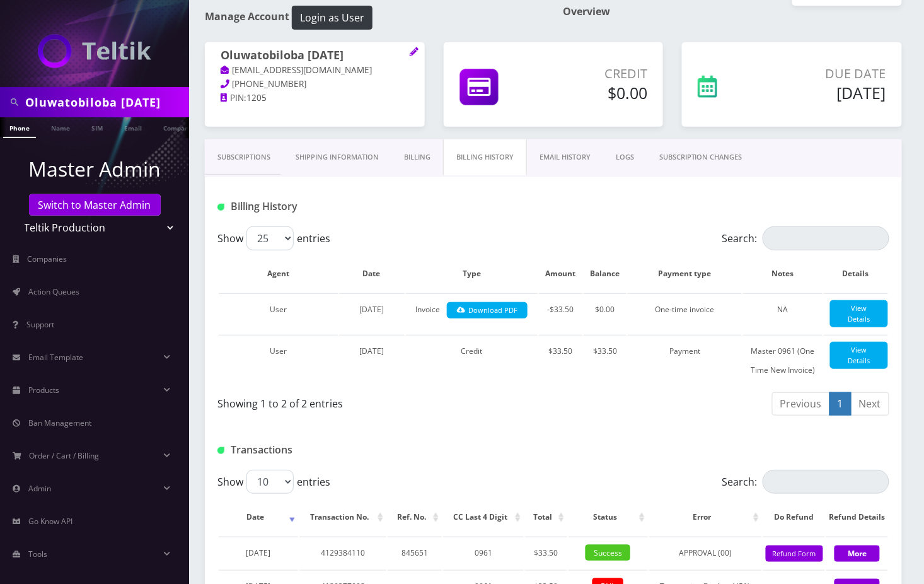 Image resolution: width=924 pixels, height=584 pixels. What do you see at coordinates (795, 554) in the screenshot?
I see `button: Refund Form` at bounding box center [795, 554].